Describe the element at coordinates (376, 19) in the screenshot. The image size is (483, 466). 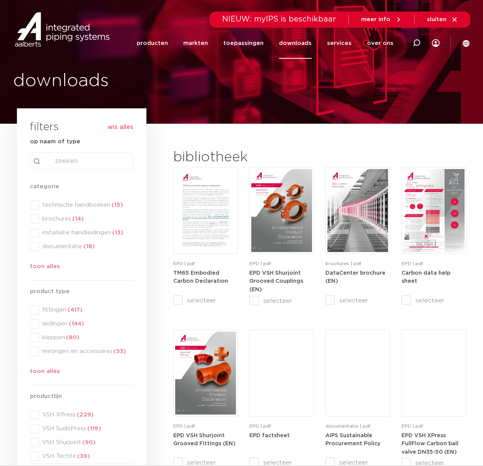
I see `span: meer info` at that location.